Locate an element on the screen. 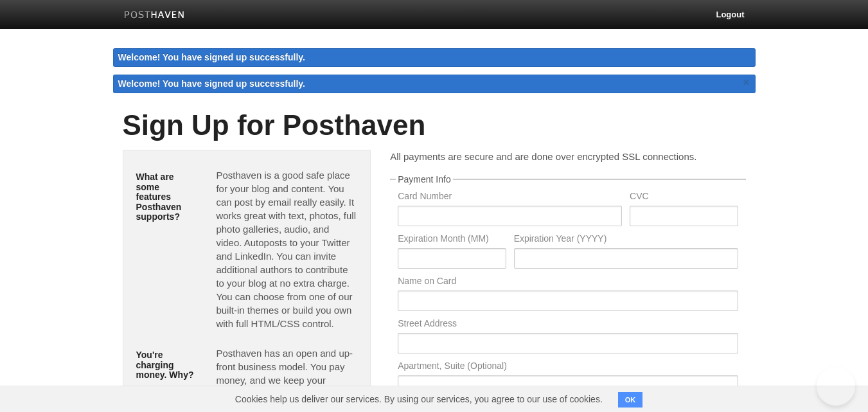  label: Card Number is located at coordinates (510, 198).